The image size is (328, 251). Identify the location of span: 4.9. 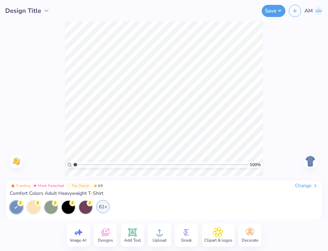
(98, 186).